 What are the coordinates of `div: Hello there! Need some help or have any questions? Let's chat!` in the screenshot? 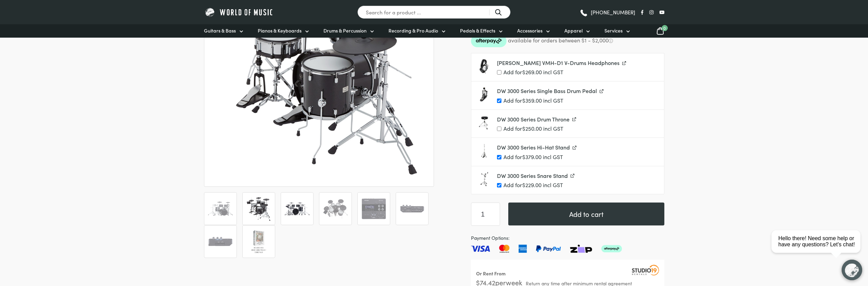 It's located at (49, 31).